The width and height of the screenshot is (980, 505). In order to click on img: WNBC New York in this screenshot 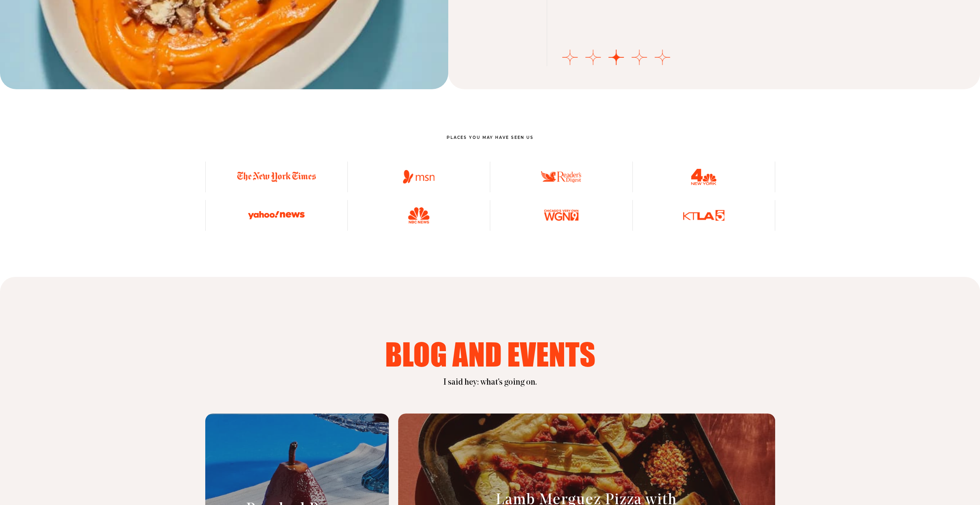, I will do `click(703, 177)`.